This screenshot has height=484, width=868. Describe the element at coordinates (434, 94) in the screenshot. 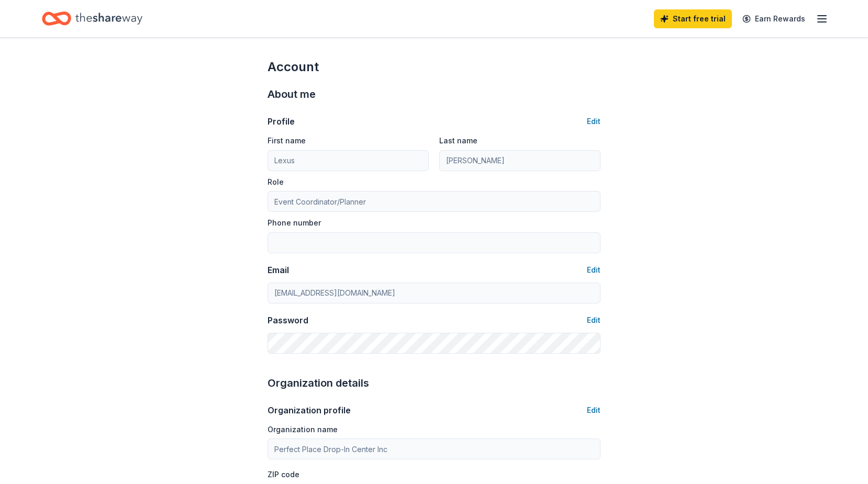

I see `div: About me` at that location.